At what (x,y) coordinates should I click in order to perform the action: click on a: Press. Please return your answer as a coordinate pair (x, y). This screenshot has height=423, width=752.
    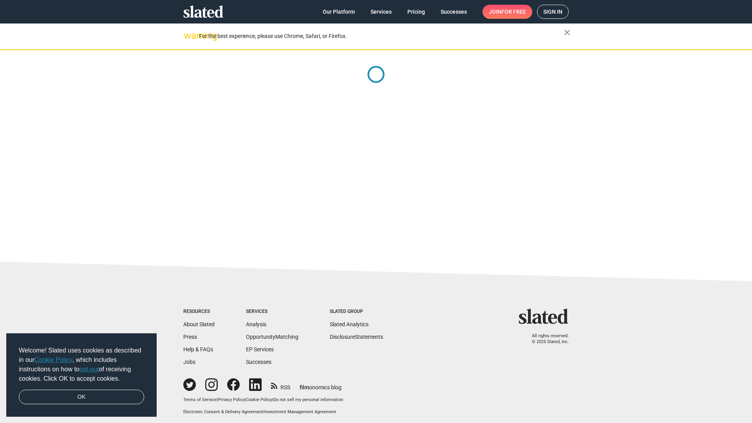
    Looking at the image, I should click on (190, 337).